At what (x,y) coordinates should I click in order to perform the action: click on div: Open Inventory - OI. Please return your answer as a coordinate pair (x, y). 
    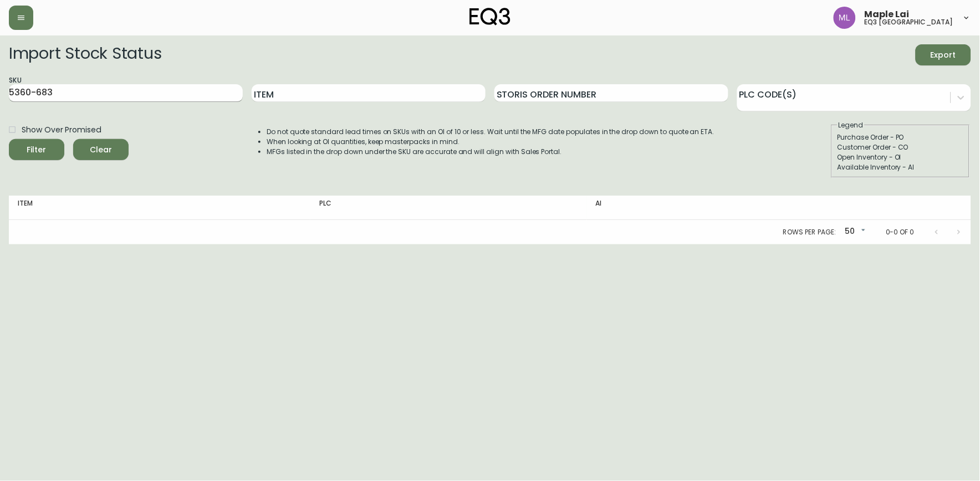
    Looking at the image, I should click on (901, 157).